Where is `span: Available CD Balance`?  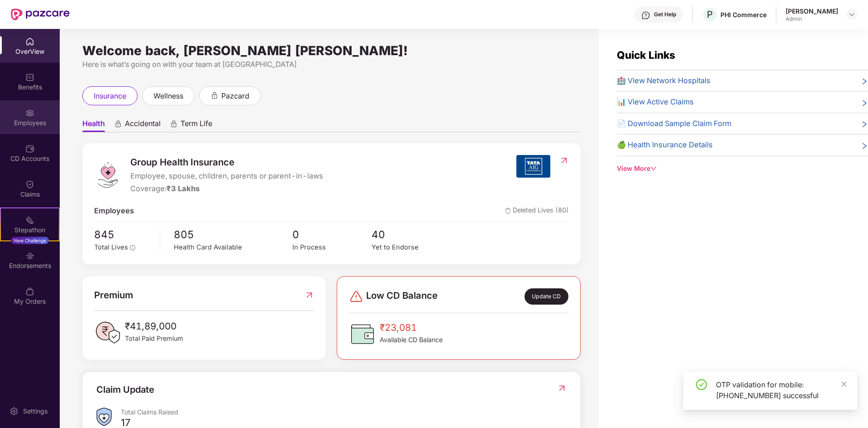
span: Available CD Balance is located at coordinates (411, 340).